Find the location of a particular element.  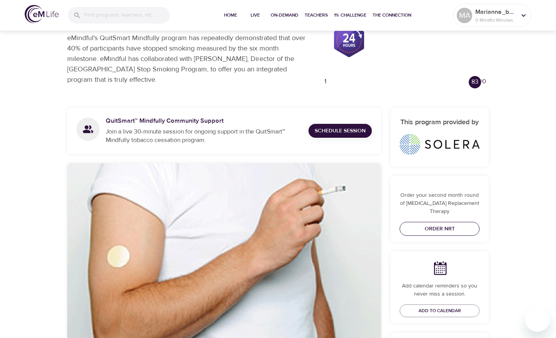

img: Solera%20logo_horz_full%20color_2020.png is located at coordinates (439, 144).